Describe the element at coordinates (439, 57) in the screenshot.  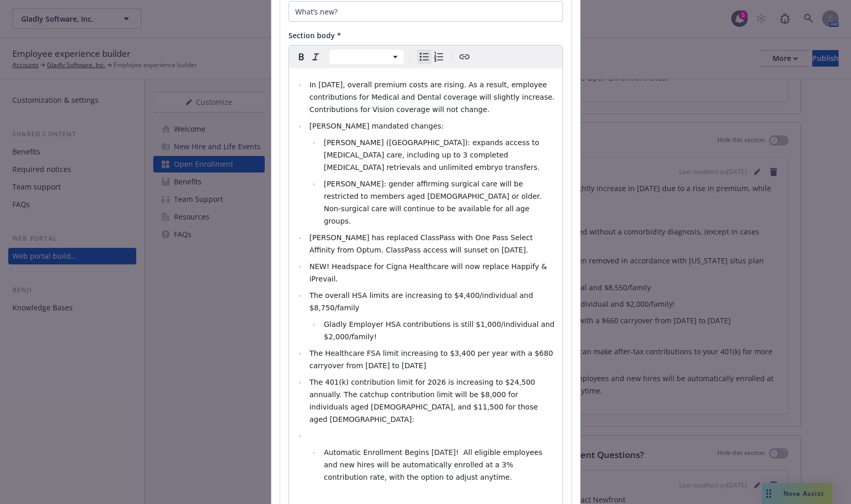
I see `button: Numbered list` at that location.